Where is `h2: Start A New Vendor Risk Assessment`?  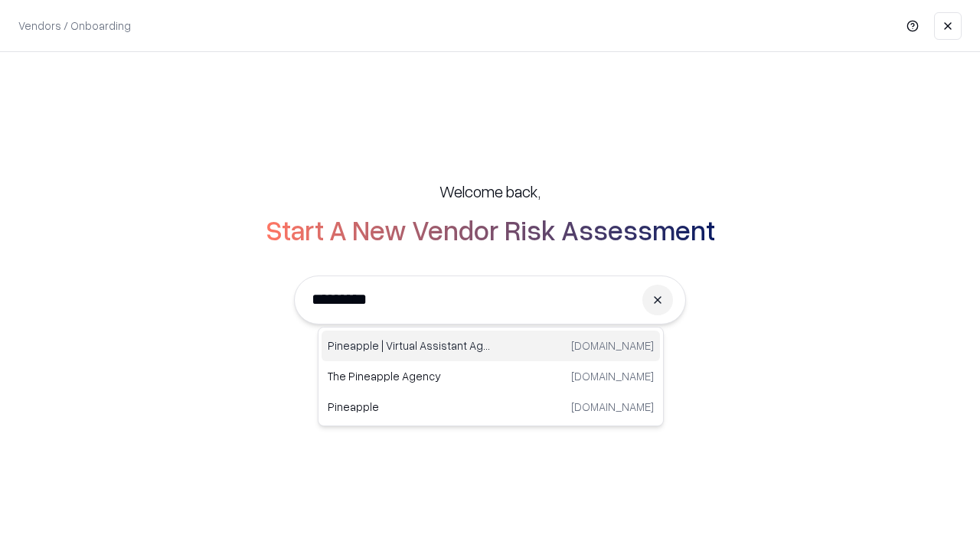
h2: Start A New Vendor Risk Assessment is located at coordinates (490, 230).